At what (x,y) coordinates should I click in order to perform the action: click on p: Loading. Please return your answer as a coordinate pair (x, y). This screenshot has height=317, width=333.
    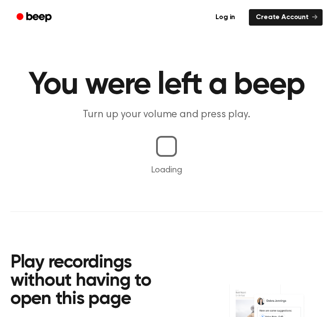
    Looking at the image, I should click on (167, 170).